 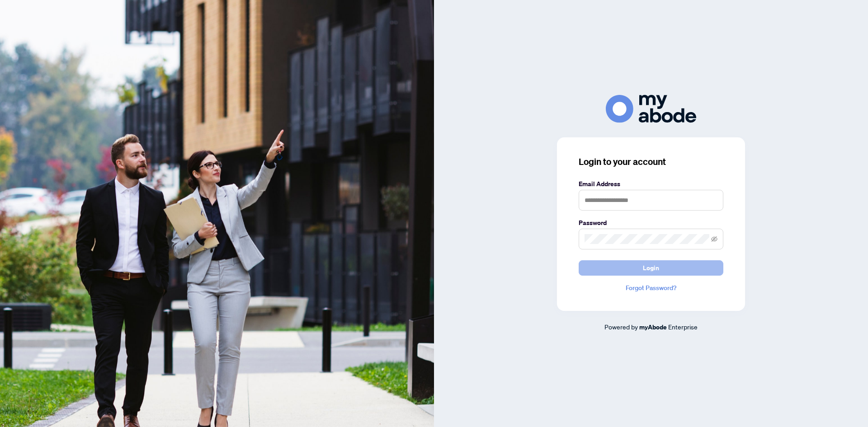 I want to click on span: Login, so click(x=651, y=268).